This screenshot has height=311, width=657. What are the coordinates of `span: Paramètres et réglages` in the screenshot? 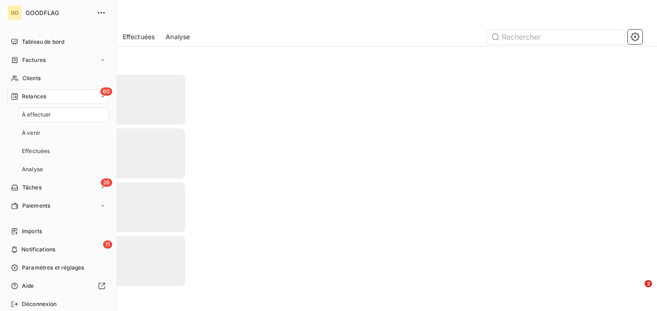 It's located at (53, 268).